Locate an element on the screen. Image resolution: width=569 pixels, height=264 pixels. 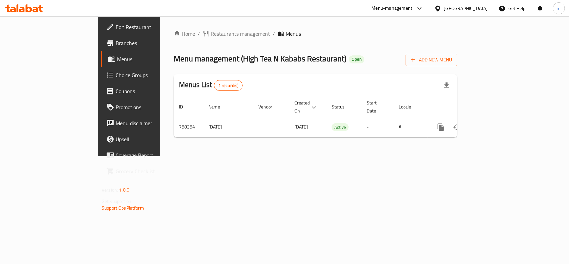
span: Vendor is located at coordinates (270, 107).